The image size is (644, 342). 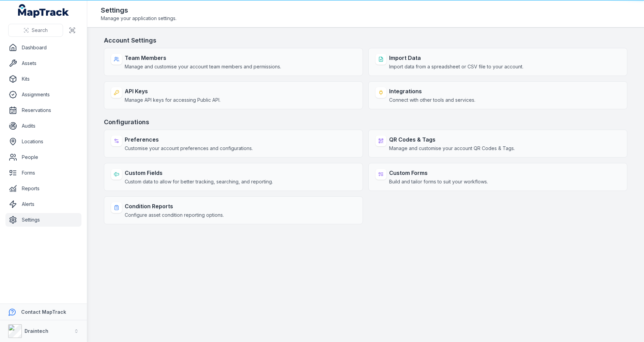 What do you see at coordinates (43, 110) in the screenshot?
I see `a: Reservations` at bounding box center [43, 110].